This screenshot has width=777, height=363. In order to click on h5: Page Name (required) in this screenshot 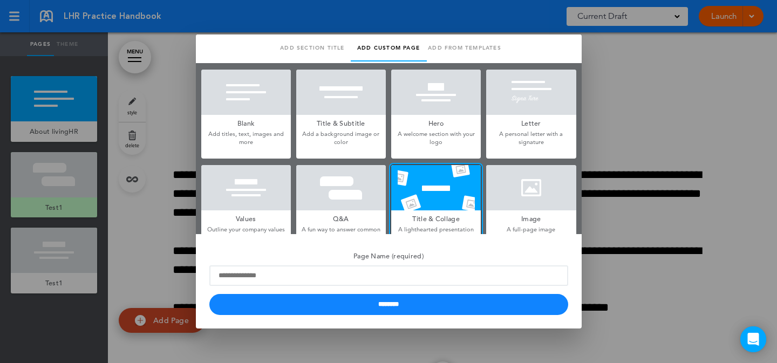, I will do `click(388, 255)`.